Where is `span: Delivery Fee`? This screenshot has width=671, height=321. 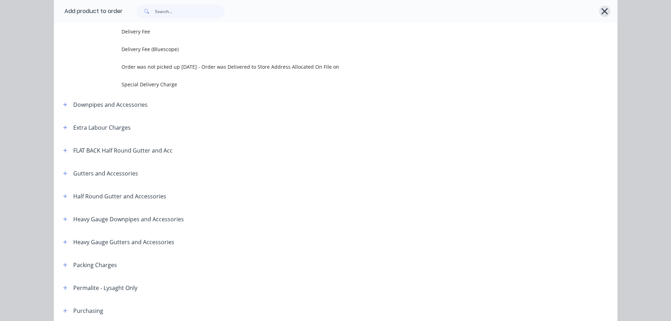
span: Delivery Fee is located at coordinates (320, 31).